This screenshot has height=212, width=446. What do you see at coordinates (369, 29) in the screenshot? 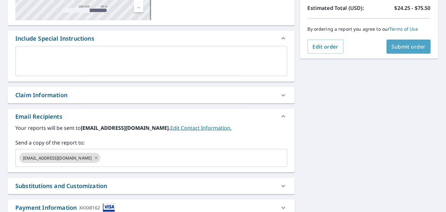
I see `p: By ordering a report you agree to our` at bounding box center [369, 29].